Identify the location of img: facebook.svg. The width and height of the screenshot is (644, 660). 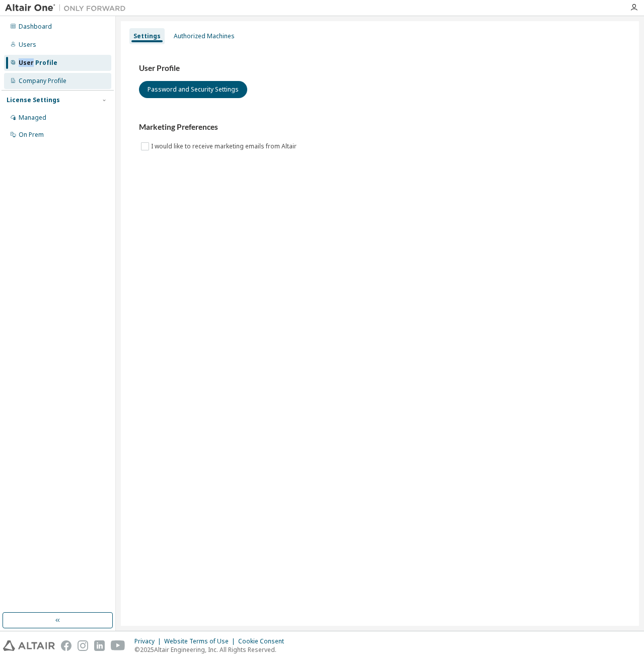
(66, 646).